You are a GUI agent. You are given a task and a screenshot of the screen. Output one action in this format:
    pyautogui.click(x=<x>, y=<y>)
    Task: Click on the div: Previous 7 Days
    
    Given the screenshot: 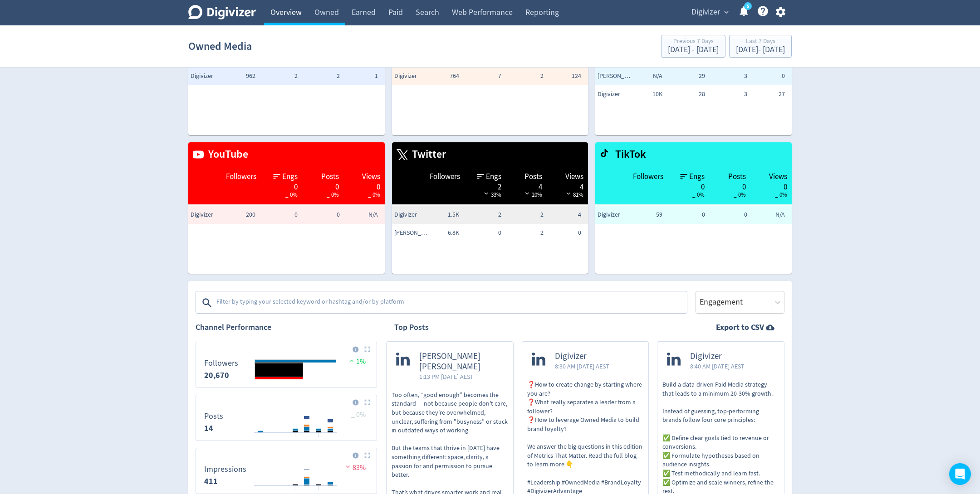 What is the action you would take?
    pyautogui.click(x=693, y=42)
    